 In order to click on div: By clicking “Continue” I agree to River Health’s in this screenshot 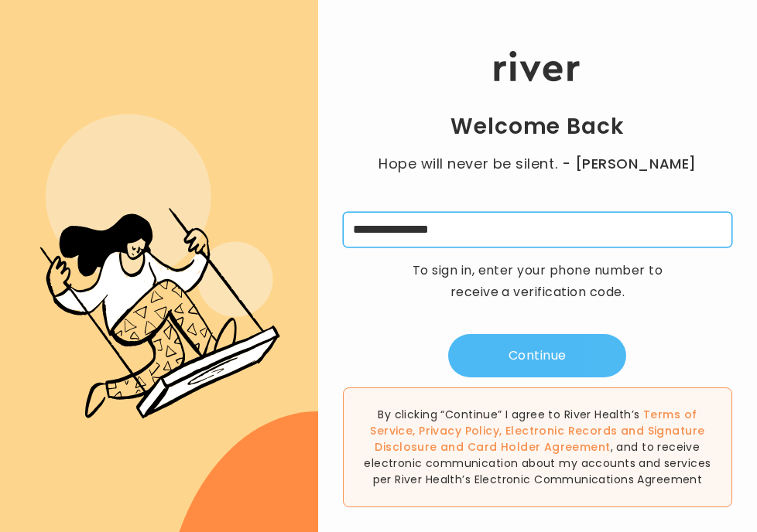, I will do `click(537, 447)`.